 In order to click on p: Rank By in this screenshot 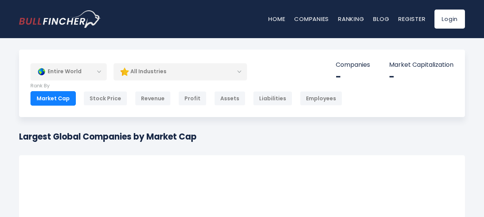, I will do `click(186, 86)`.